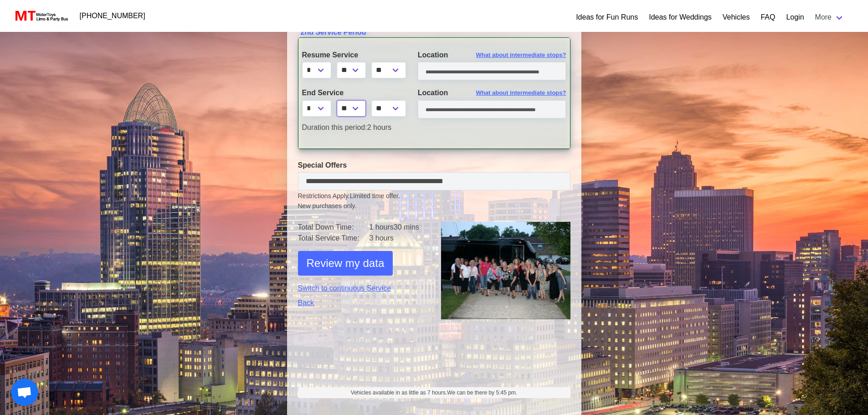 The height and width of the screenshot is (415, 868). What do you see at coordinates (736, 17) in the screenshot?
I see `a: Vehicles` at bounding box center [736, 17].